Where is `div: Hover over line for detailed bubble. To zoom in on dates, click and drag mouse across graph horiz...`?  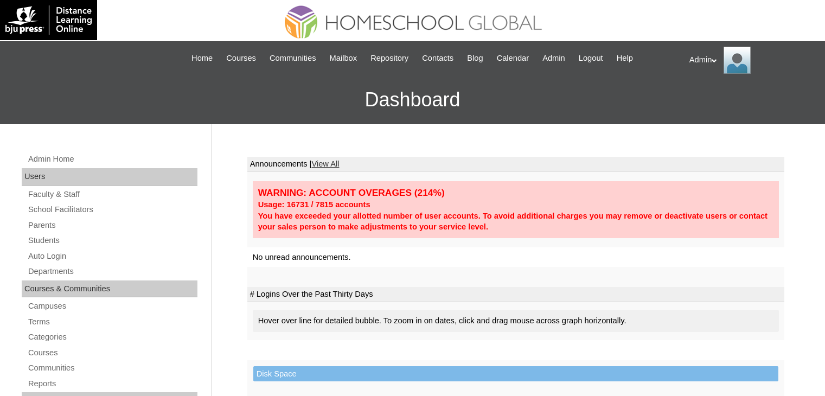
div: Hover over line for detailed bubble. To zoom in on dates, click and drag mouse across graph horiz... is located at coordinates (516, 320).